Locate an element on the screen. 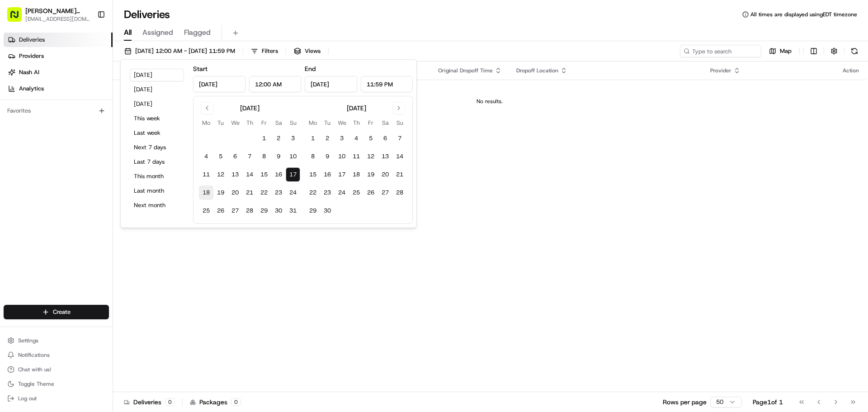 This screenshot has width=868, height=412. button: Next 7 days is located at coordinates (157, 147).